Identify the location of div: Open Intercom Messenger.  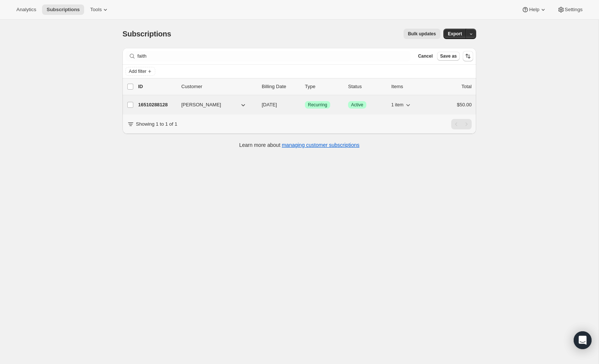
(583, 341).